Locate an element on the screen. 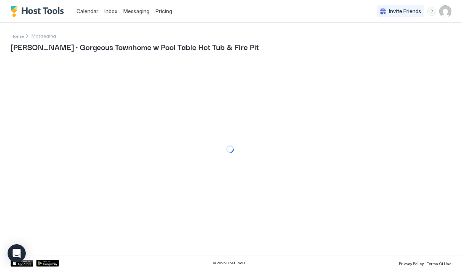 Image resolution: width=462 pixels, height=270 pixels. a: Messaging is located at coordinates (136, 11).